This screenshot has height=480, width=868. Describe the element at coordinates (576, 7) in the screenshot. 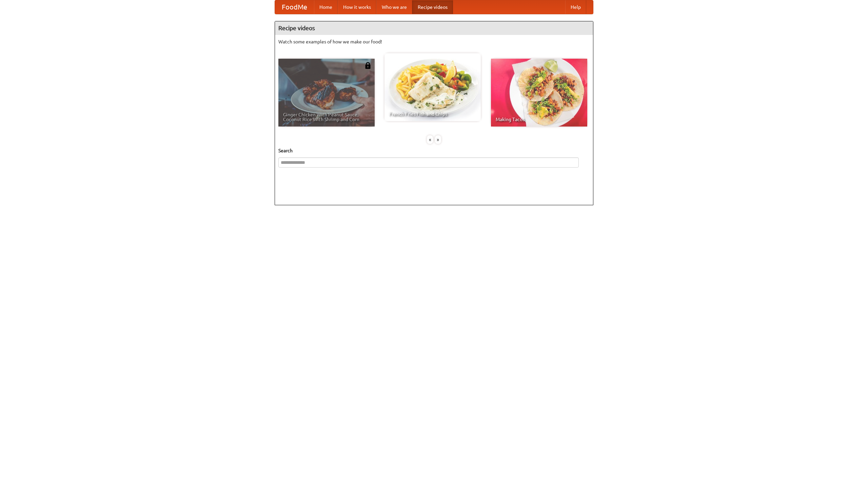

I see `a: Help` at that location.